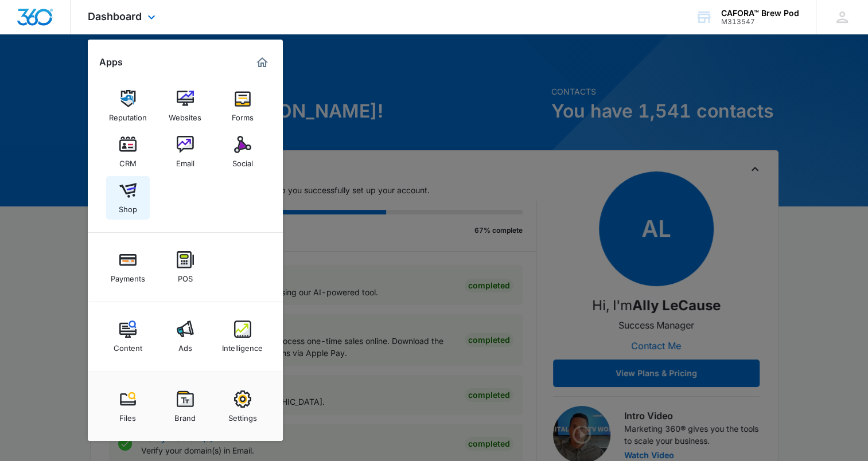  I want to click on div: Shop, so click(128, 206).